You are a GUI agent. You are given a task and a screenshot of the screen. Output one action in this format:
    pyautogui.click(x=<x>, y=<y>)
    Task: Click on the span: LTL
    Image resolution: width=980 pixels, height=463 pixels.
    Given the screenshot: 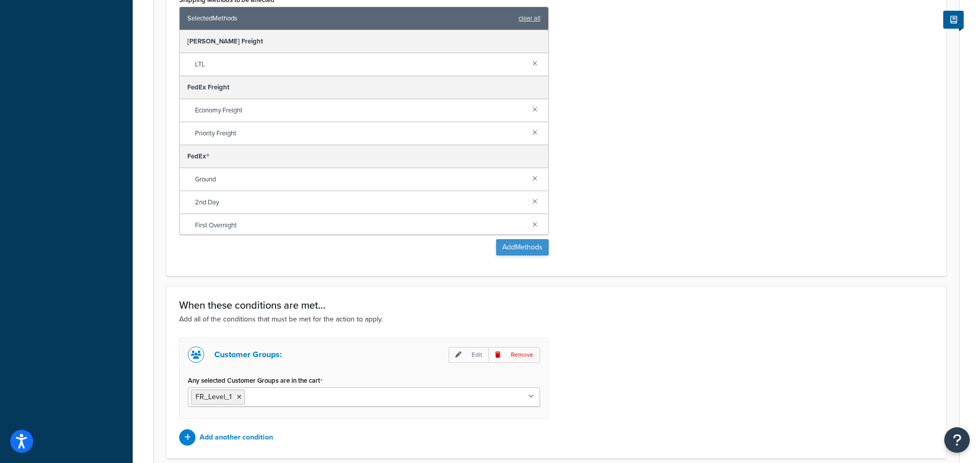 What is the action you would take?
    pyautogui.click(x=359, y=64)
    